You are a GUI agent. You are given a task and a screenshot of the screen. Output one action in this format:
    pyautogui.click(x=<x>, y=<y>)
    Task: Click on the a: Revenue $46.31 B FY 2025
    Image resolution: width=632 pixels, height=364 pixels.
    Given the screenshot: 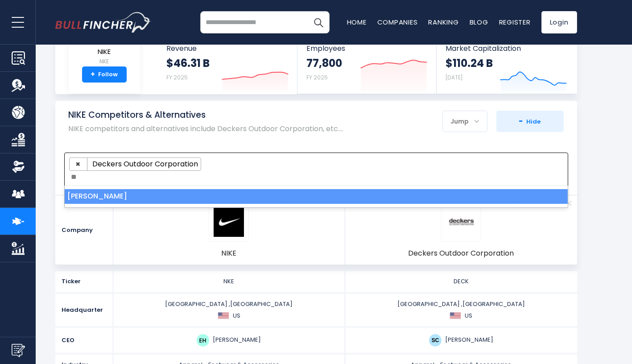 What is the action you would take?
    pyautogui.click(x=228, y=65)
    